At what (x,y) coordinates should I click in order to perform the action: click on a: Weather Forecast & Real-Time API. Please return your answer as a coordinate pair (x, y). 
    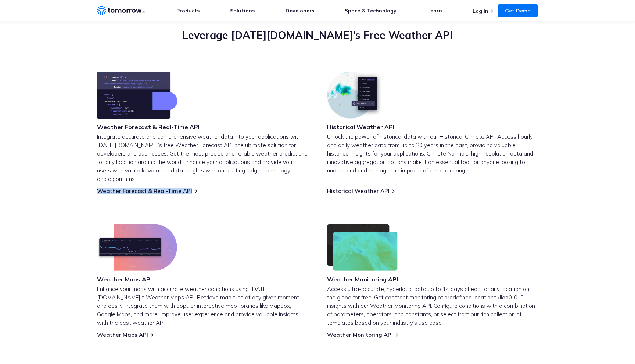
    Looking at the image, I should click on (144, 191).